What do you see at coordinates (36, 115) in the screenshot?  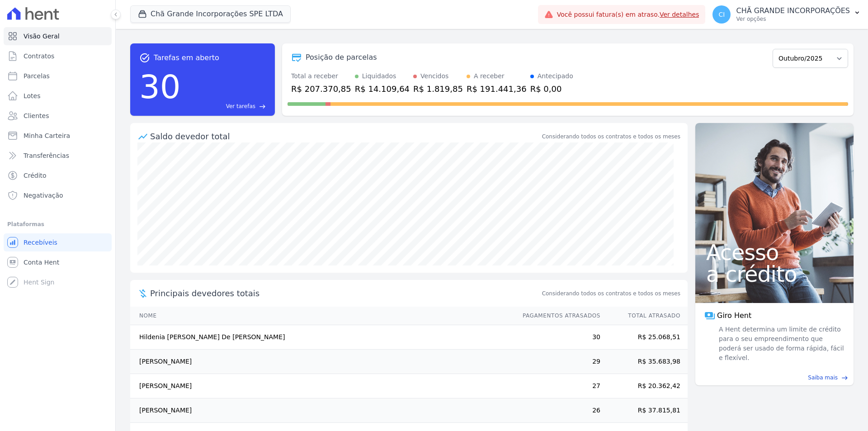 I see `span: Clientes` at bounding box center [36, 115].